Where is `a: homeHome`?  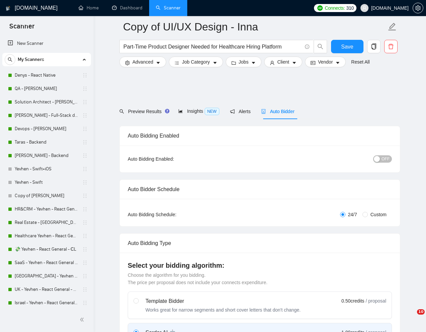
a: homeHome is located at coordinates (89, 8).